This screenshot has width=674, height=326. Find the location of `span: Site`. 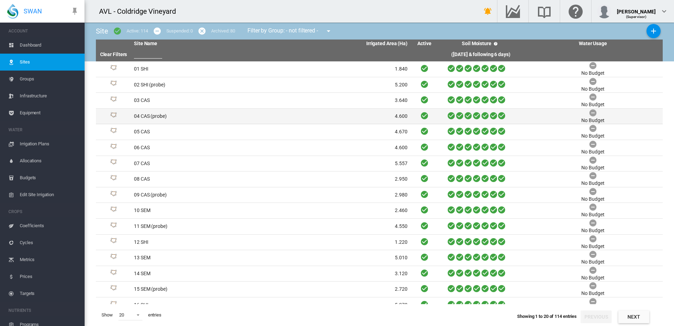

span: Site is located at coordinates (102, 31).